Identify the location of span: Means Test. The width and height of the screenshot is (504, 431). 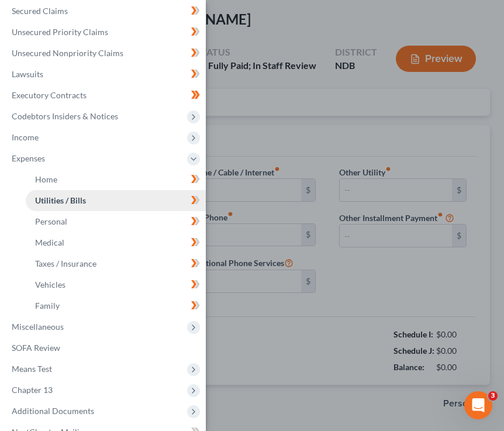
(31, 368).